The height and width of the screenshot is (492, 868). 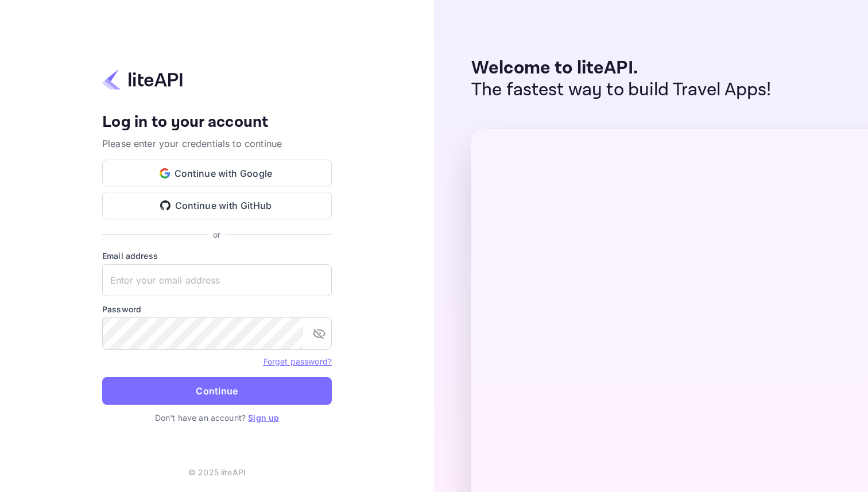 What do you see at coordinates (217, 256) in the screenshot?
I see `label: Email address` at bounding box center [217, 256].